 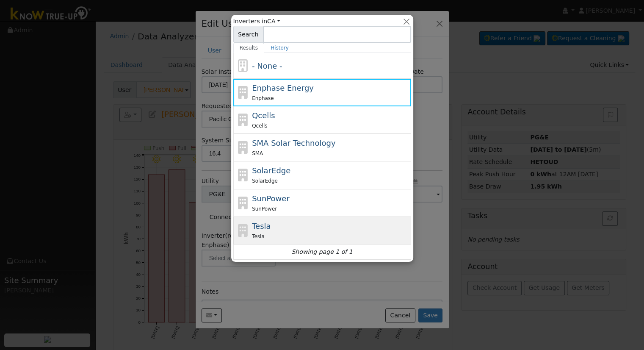 I want to click on span: - None -, so click(x=267, y=66).